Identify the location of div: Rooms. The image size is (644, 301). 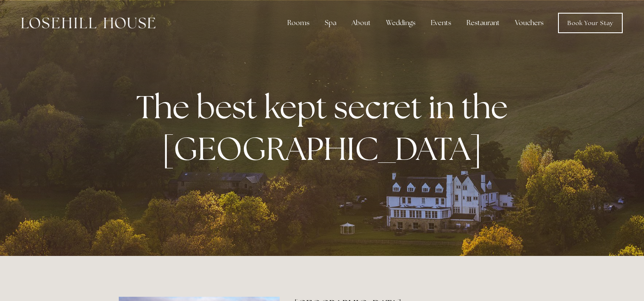
(299, 23).